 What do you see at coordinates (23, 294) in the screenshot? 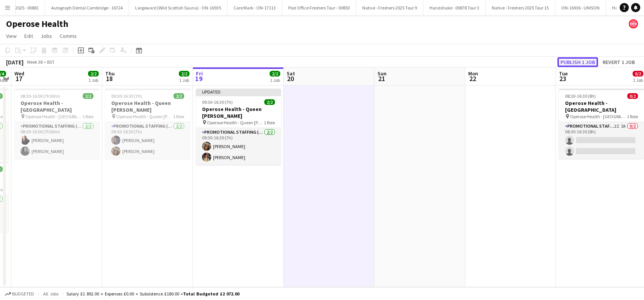
I see `span: Budgeted` at bounding box center [23, 294].